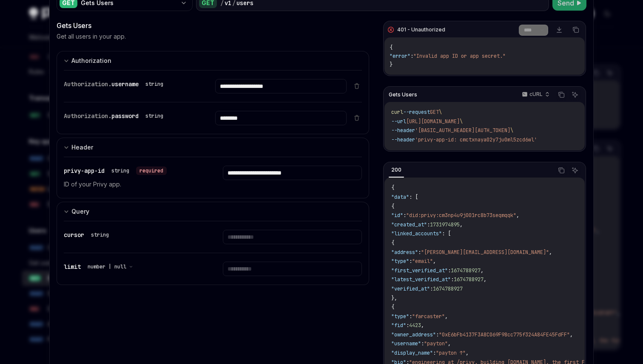 The height and width of the screenshot is (364, 643). What do you see at coordinates (115, 84) in the screenshot?
I see `div: Authorization.username` at bounding box center [115, 84].